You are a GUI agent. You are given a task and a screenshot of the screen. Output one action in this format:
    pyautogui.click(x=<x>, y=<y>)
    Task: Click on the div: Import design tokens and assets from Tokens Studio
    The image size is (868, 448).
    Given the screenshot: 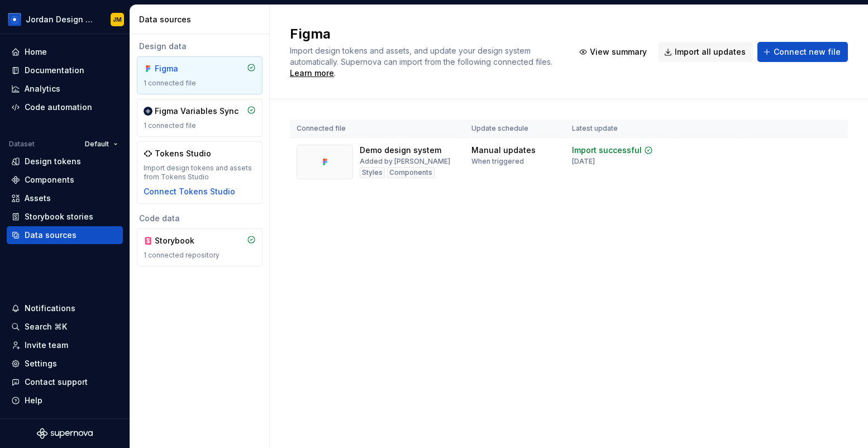 What is the action you would take?
    pyautogui.click(x=200, y=173)
    